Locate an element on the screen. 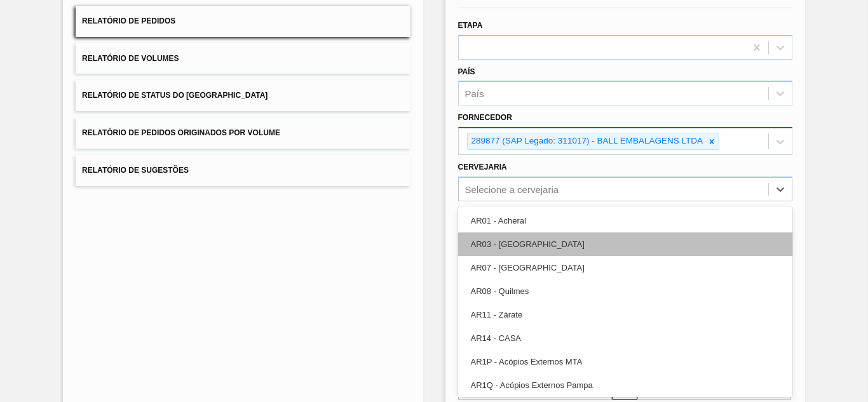  div: AR11 - Zárate is located at coordinates (625, 315).